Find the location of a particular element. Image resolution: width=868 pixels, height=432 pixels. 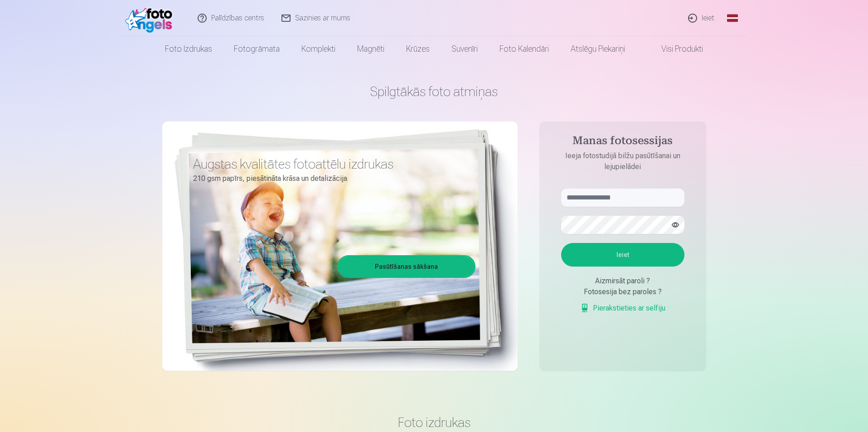

a: Pasūtīšanas sākšana is located at coordinates (406, 266).